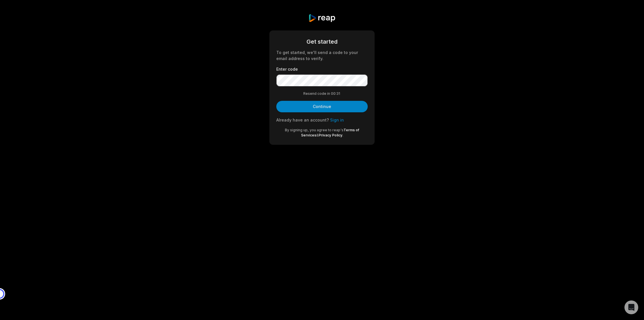  I want to click on span: Already have an account?, so click(302, 120).